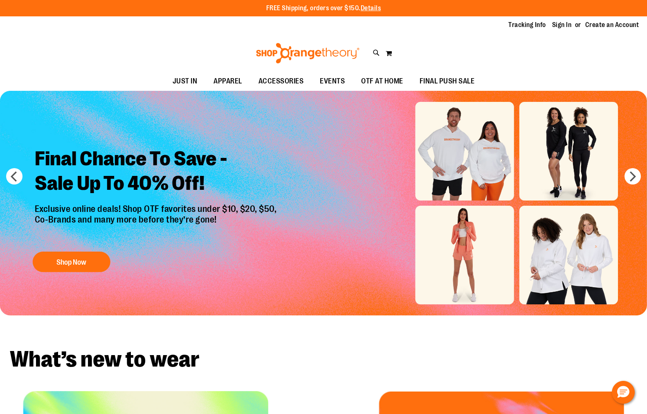 The image size is (647, 414). What do you see at coordinates (324, 8) in the screenshot?
I see `p: FREE Shipping, orders over $150.` at bounding box center [324, 8].